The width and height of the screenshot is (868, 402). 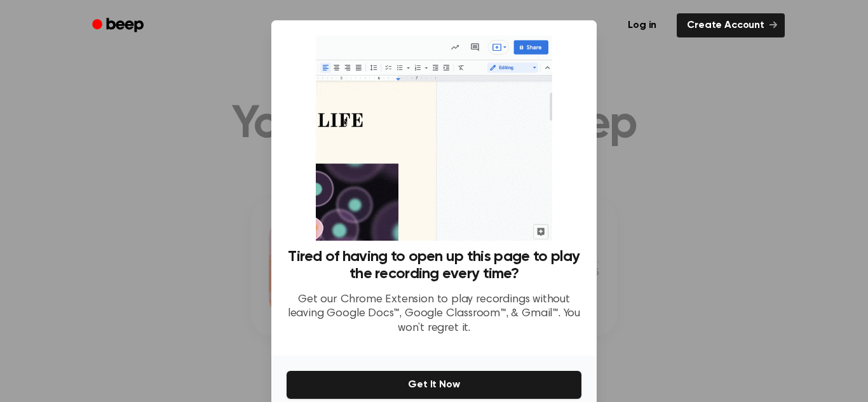 I want to click on h3: Tired of having to open up this page to play the recording every time?, so click(x=434, y=265).